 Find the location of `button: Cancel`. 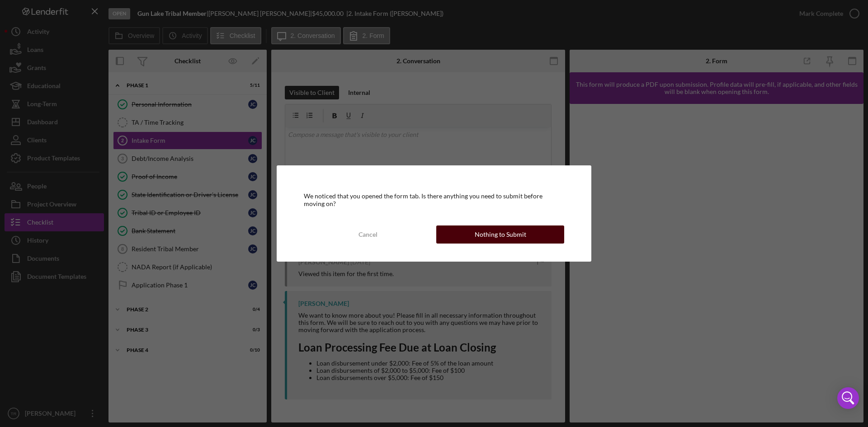

button: Cancel is located at coordinates (367, 234).